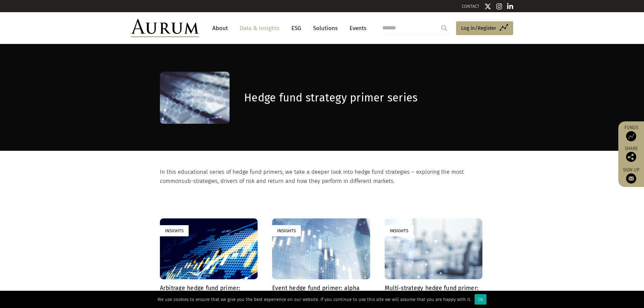 This screenshot has height=308, width=644. I want to click on span: Log in/Register, so click(479, 28).